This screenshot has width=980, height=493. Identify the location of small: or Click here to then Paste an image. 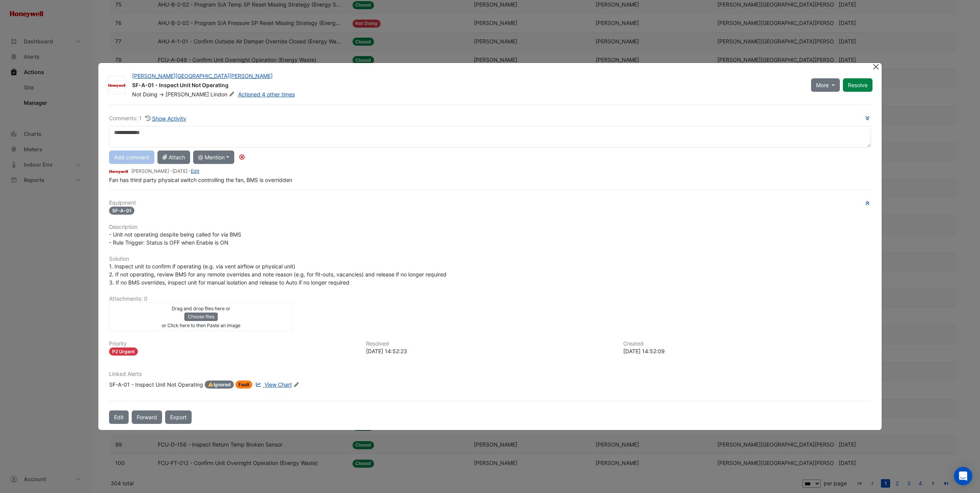
(201, 325).